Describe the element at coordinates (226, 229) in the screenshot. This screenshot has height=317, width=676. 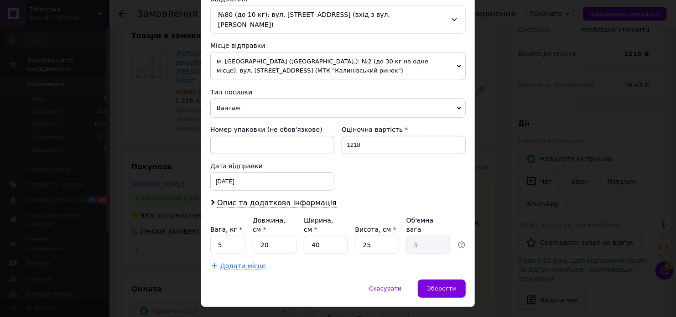
I see `label: Вага, кг` at that location.